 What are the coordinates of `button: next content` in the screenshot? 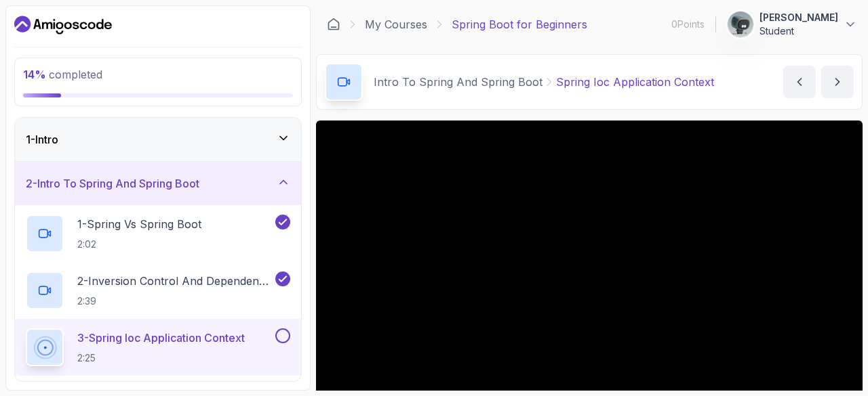 It's located at (837, 82).